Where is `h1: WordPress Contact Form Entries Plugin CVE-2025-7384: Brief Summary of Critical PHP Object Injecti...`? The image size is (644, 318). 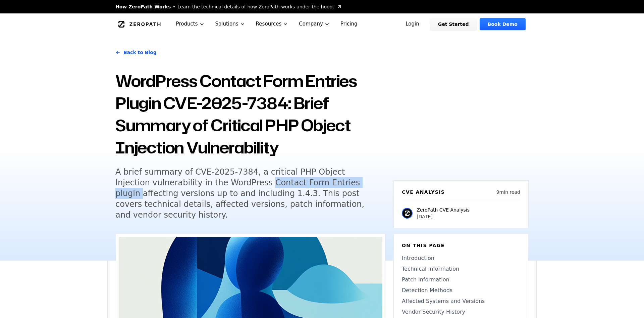 h1: WordPress Contact Form Entries Plugin CVE-2025-7384: Brief Summary of Critical PHP Object Injecti... is located at coordinates (250, 114).